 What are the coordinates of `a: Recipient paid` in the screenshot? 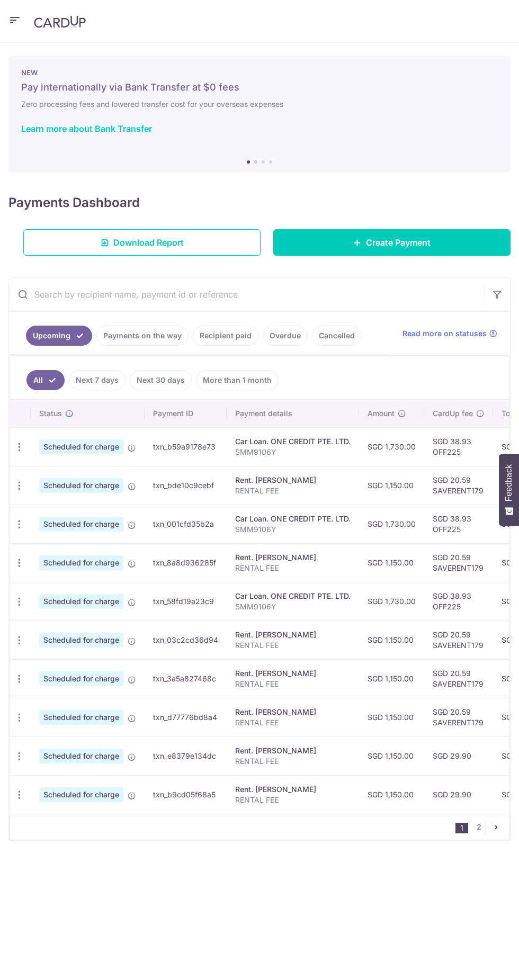 It's located at (226, 336).